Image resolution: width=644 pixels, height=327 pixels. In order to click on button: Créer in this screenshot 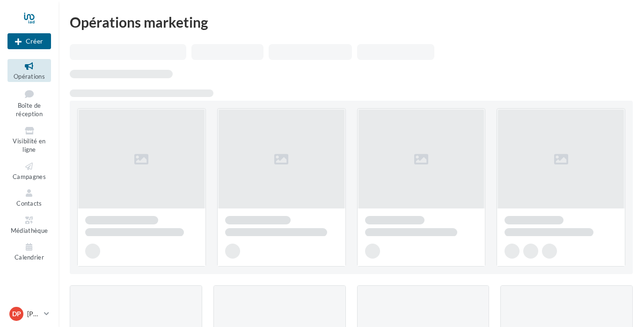, I will do `click(29, 41)`.